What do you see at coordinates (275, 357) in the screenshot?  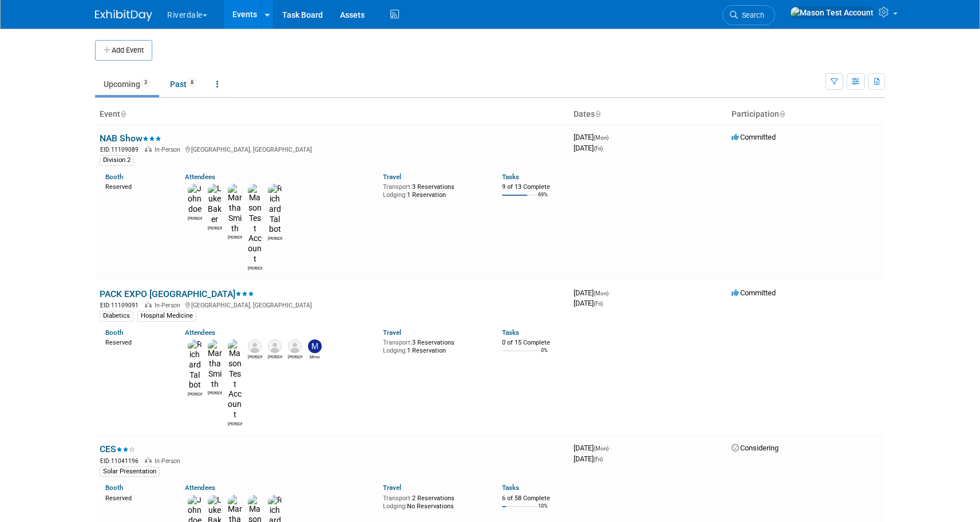 I see `div: Joe Smith` at bounding box center [275, 357].